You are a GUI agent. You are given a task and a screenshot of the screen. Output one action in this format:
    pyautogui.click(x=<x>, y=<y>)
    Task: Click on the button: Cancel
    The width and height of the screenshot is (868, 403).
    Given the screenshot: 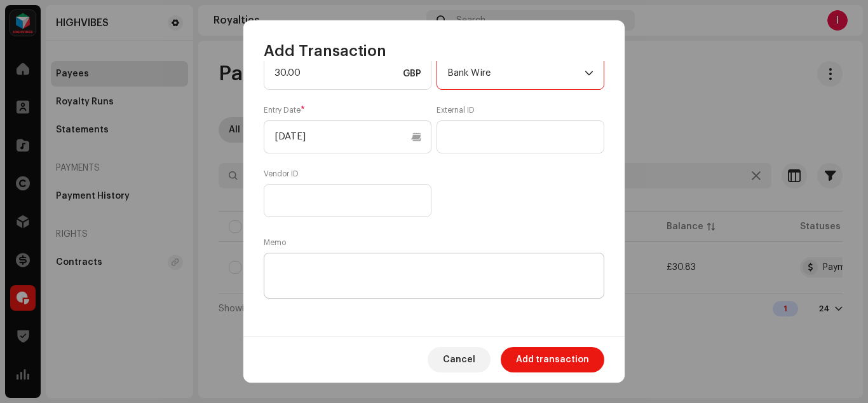 What is the action you would take?
    pyautogui.click(x=458, y=359)
    